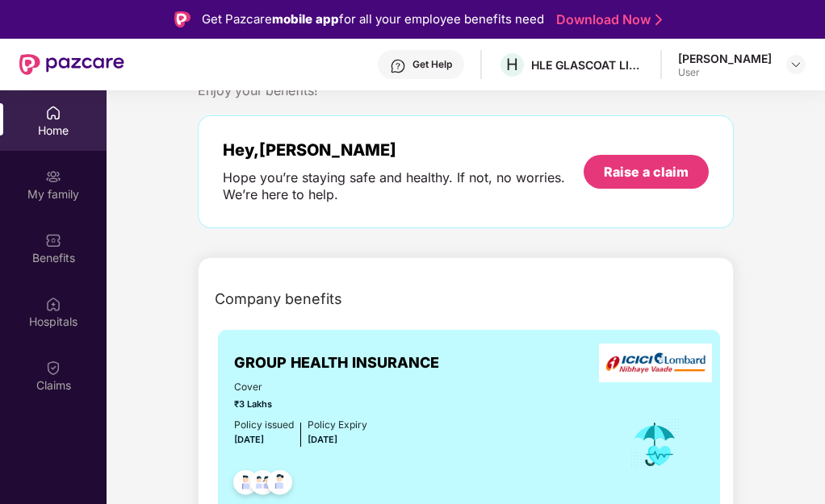 The height and width of the screenshot is (504, 825). What do you see at coordinates (645, 172) in the screenshot?
I see `div: Raise a claim` at bounding box center [645, 172].